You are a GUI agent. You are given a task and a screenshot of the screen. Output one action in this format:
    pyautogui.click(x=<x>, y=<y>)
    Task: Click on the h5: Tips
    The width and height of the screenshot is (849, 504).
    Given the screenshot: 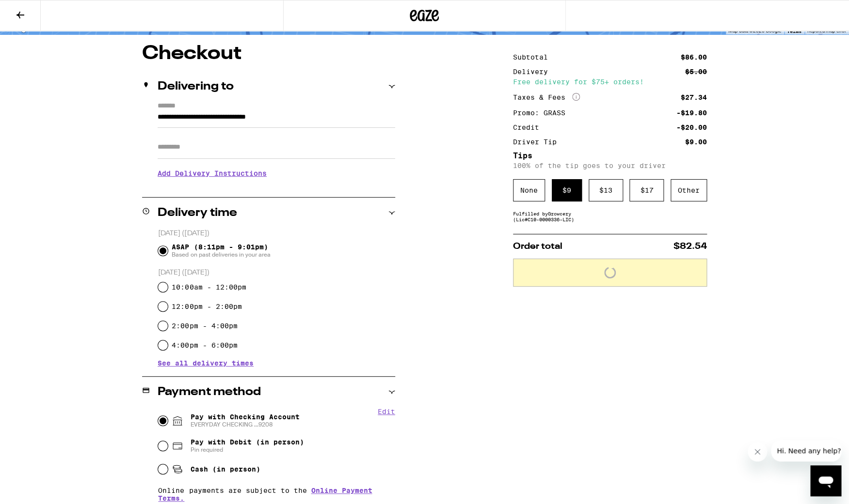 What is the action you would take?
    pyautogui.click(x=610, y=156)
    